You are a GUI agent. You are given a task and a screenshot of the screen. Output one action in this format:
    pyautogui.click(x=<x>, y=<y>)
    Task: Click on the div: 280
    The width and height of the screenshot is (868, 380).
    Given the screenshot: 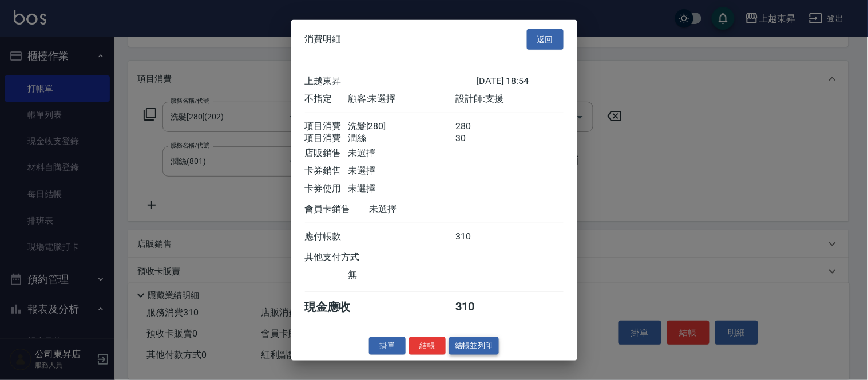 What is the action you would take?
    pyautogui.click(x=476, y=126)
    